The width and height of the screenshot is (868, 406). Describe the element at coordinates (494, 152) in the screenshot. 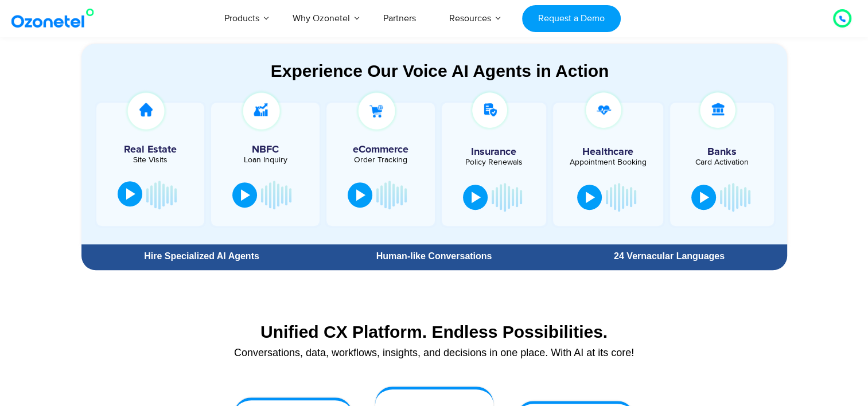

I see `h5: Insurance` at that location.